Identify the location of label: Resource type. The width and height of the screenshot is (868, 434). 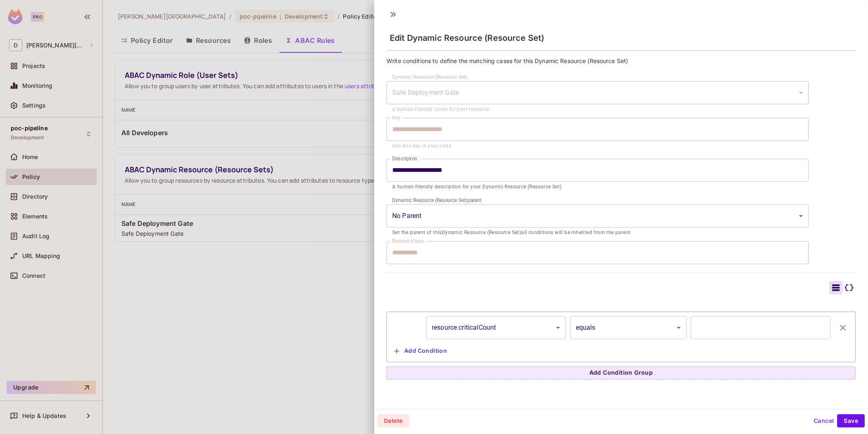
(408, 240).